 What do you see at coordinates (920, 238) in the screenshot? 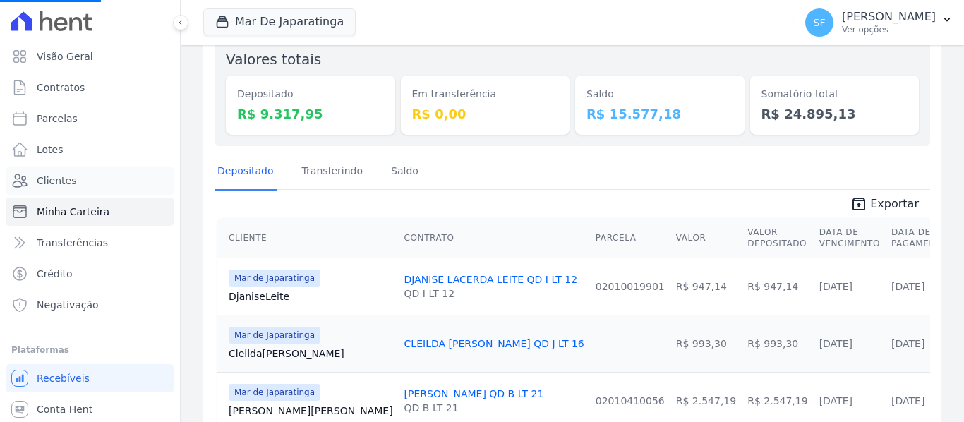
I see `th: Data de Pagamento` at bounding box center [920, 238].